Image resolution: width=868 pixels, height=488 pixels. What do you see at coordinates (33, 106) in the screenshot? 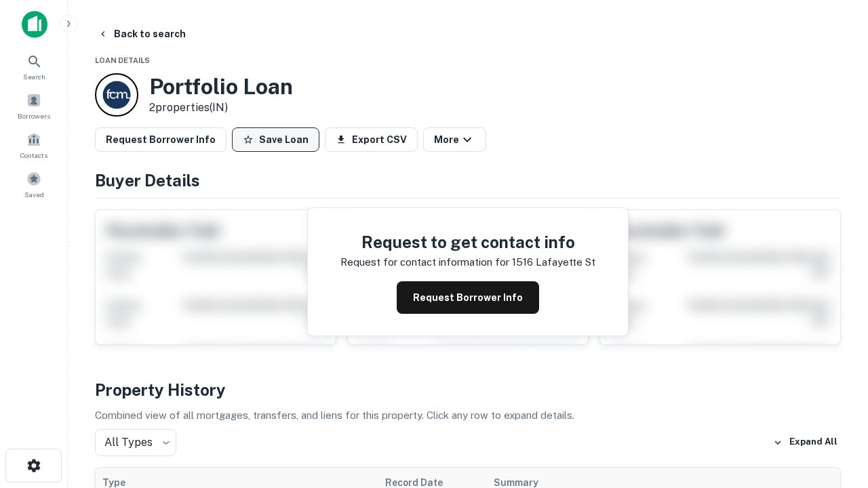
I see `a: Borrowers` at bounding box center [33, 106].